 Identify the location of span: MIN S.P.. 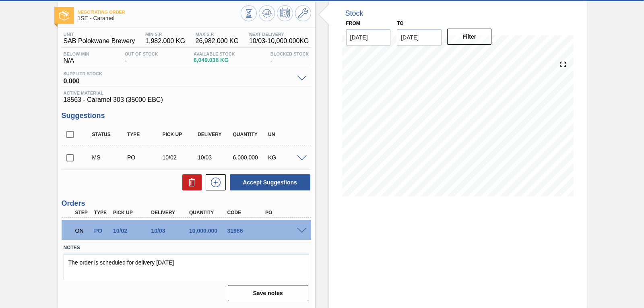
(165, 34).